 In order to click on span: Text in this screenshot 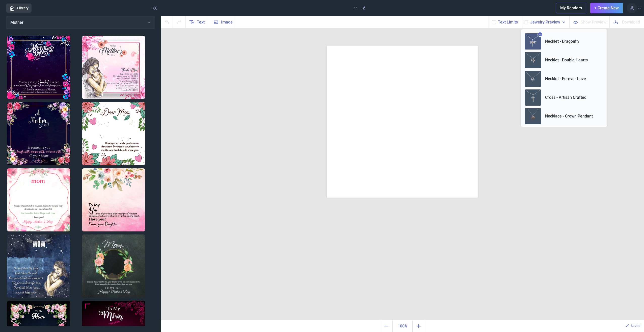, I will do `click(201, 22)`.